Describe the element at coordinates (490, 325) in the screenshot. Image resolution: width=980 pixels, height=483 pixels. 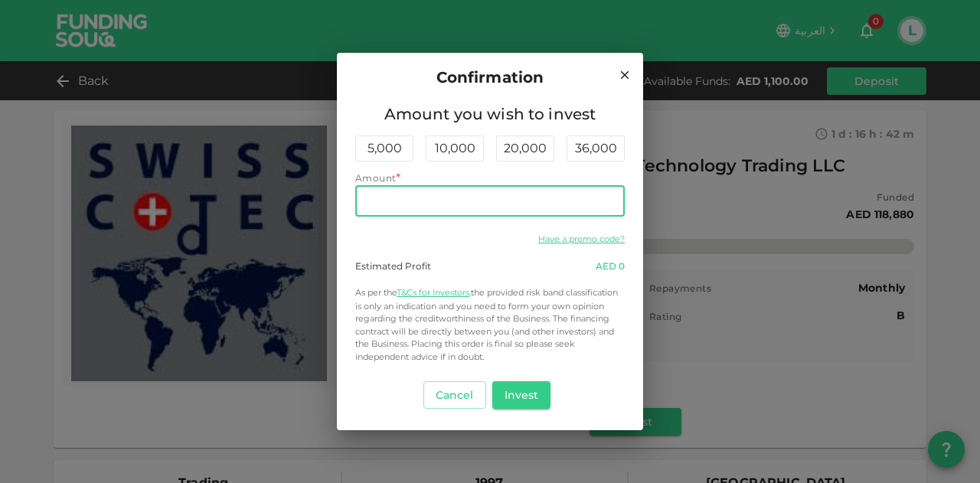
I see `p: the provided risk band classification is only an indication and you need to form your own opinion...` at that location.